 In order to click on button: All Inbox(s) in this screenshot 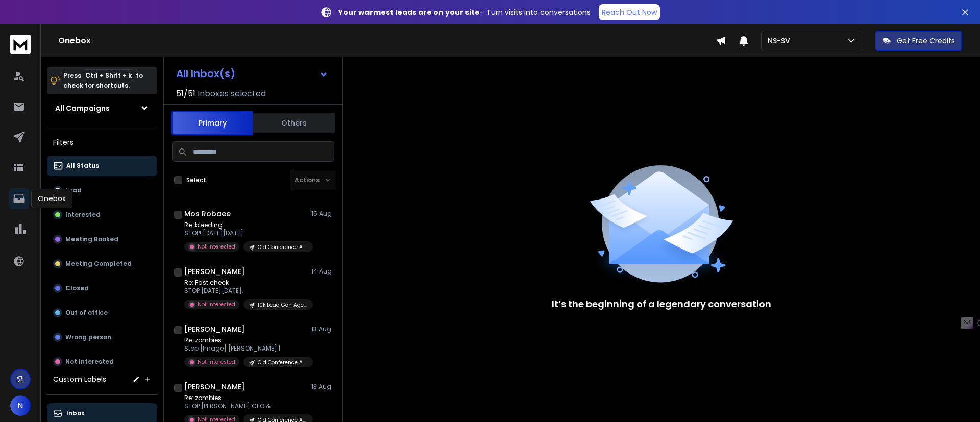, I will do `click(252, 73)`.